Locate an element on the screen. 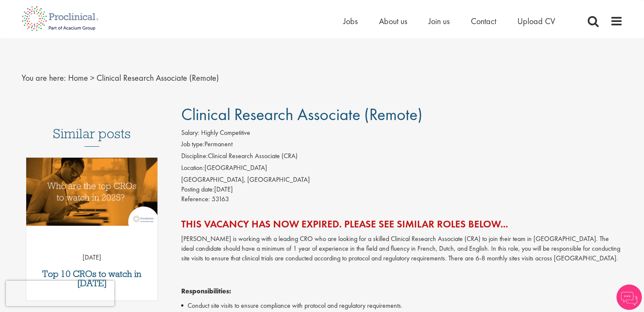 Image resolution: width=644 pixels, height=312 pixels. a: Link to a post is located at coordinates (92, 195).